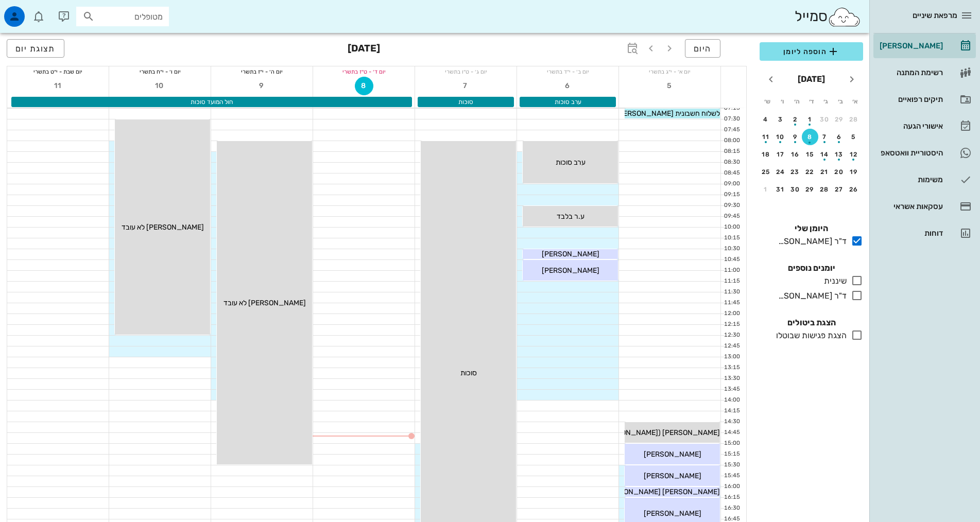  I want to click on div: הצגת פגישות שבוטלו, so click(809, 335).